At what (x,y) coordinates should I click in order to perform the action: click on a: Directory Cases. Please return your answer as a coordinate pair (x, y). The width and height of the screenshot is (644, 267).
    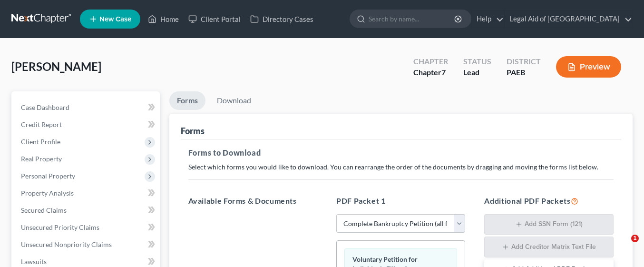
    Looking at the image, I should click on (281, 19).